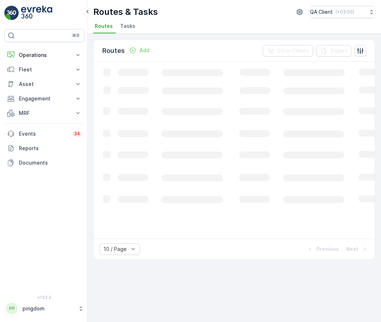 The width and height of the screenshot is (381, 322). I want to click on span: Routes, so click(104, 26).